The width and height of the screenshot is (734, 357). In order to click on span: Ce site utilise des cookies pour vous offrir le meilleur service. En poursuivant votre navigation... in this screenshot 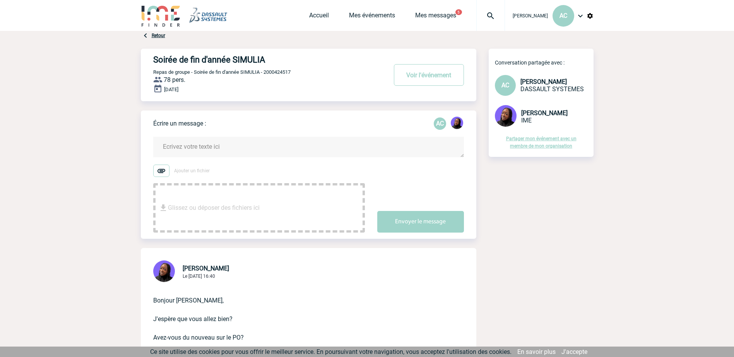, I will do `click(331, 352)`.